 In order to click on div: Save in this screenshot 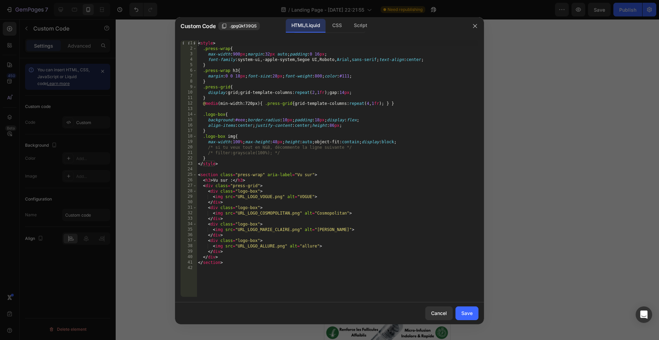, I will do `click(467, 313)`.